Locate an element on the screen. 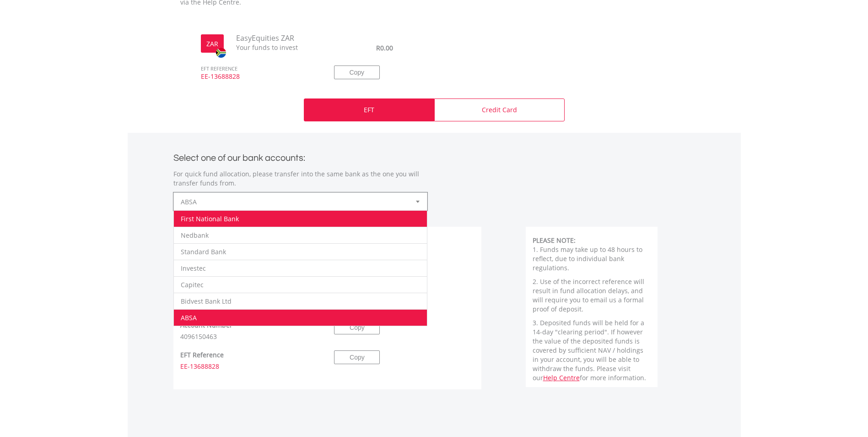  span: EFT REFERENCE is located at coordinates (257, 62).